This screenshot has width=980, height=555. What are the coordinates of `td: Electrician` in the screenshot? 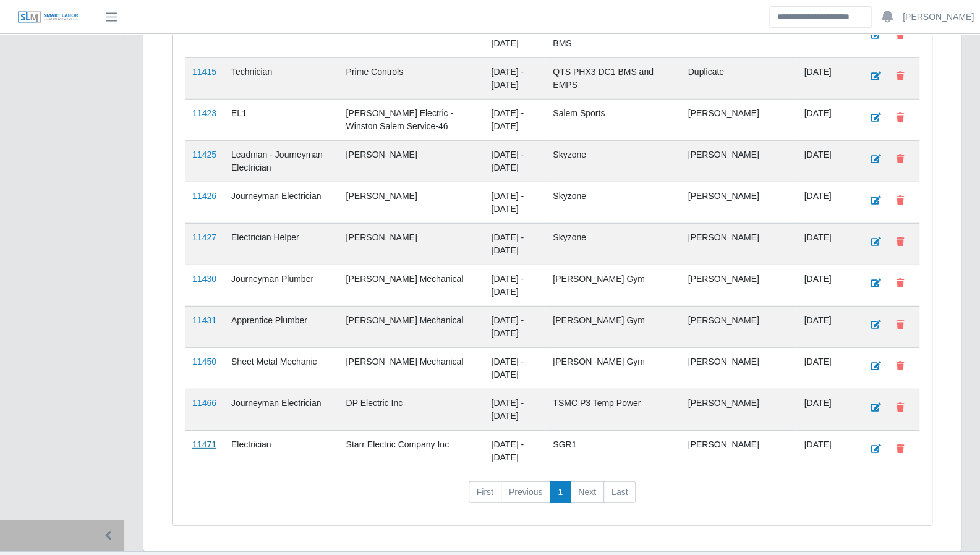 It's located at (281, 451).